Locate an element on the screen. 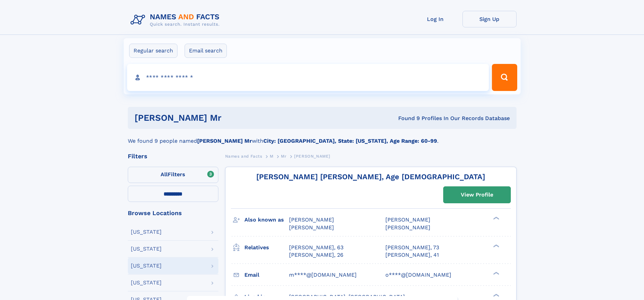 Image resolution: width=644 pixels, height=300 pixels. div: Browse Locations is located at coordinates (173, 213).